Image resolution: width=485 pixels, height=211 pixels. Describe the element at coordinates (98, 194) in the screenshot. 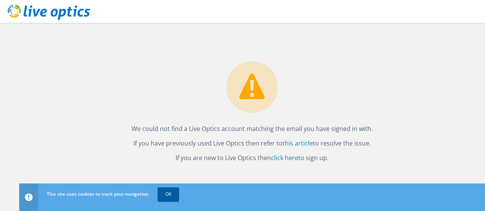

I see `span: This site uses cookies to track your navigation.` at that location.